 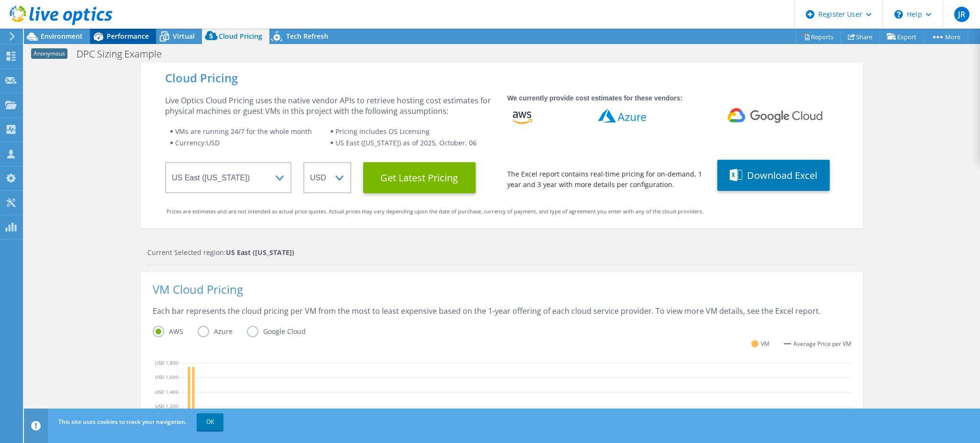 What do you see at coordinates (962, 14) in the screenshot?
I see `span: JR` at bounding box center [962, 14].